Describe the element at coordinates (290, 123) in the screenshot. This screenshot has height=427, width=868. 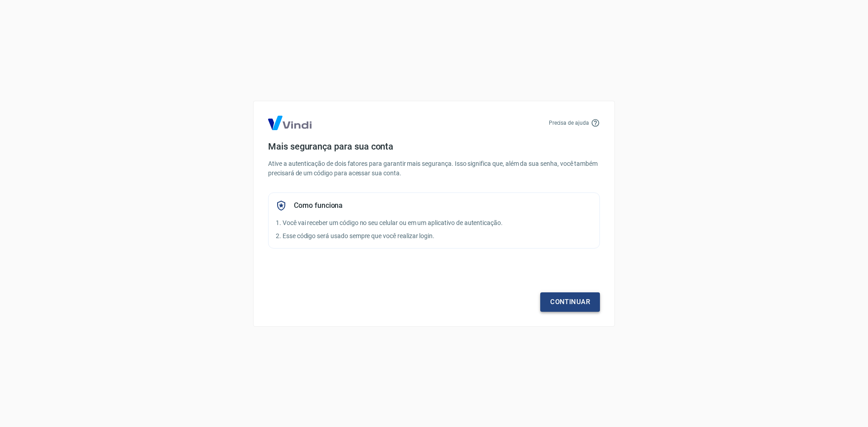
I see `img: Logo Vind` at that location.